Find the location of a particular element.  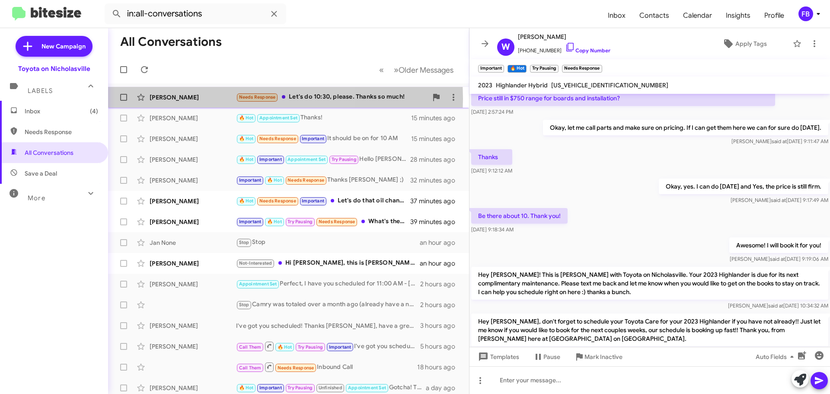

p: Be there about 10. Thank you! is located at coordinates (519, 216).